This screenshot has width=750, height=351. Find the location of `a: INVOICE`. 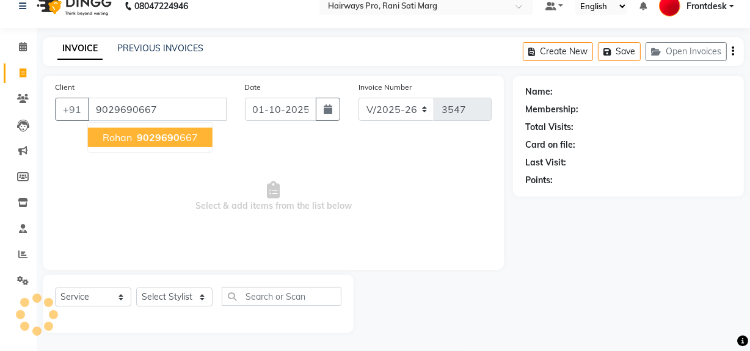

a: INVOICE is located at coordinates (80, 49).